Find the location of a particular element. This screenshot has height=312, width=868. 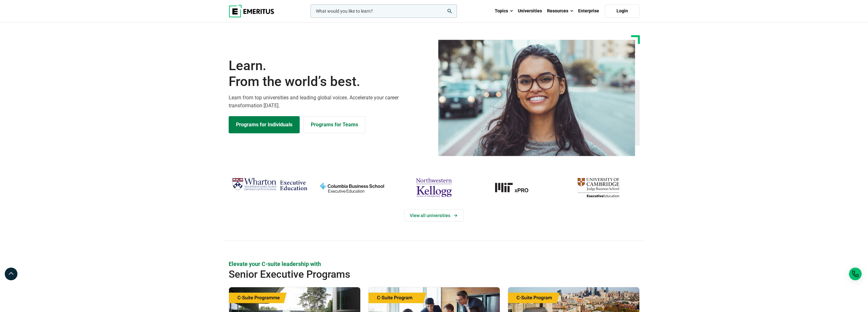

h1: Learn. is located at coordinates (329, 74).